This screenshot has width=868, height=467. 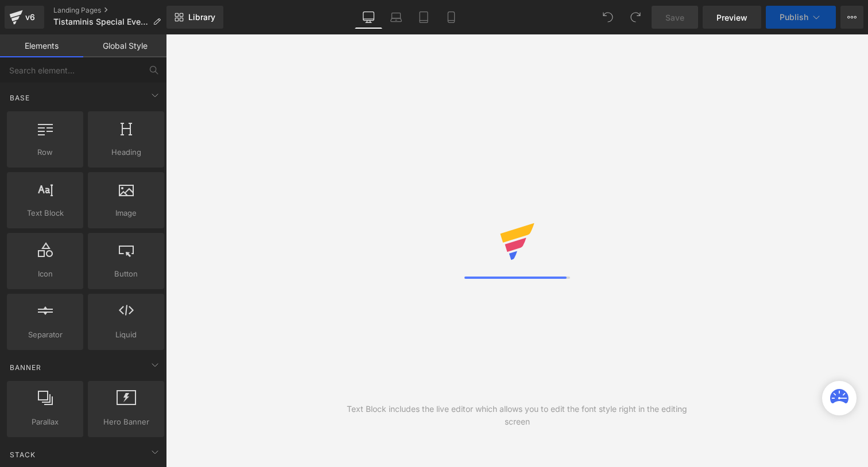 What do you see at coordinates (732, 17) in the screenshot?
I see `a: Preview` at bounding box center [732, 17].